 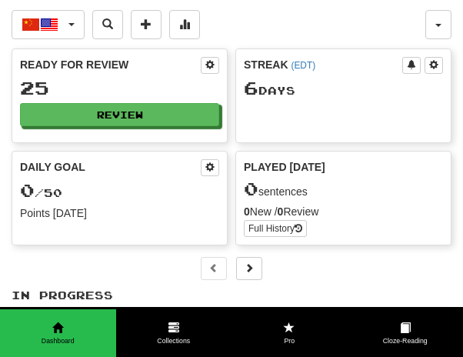 I want to click on button: Review, so click(x=119, y=115).